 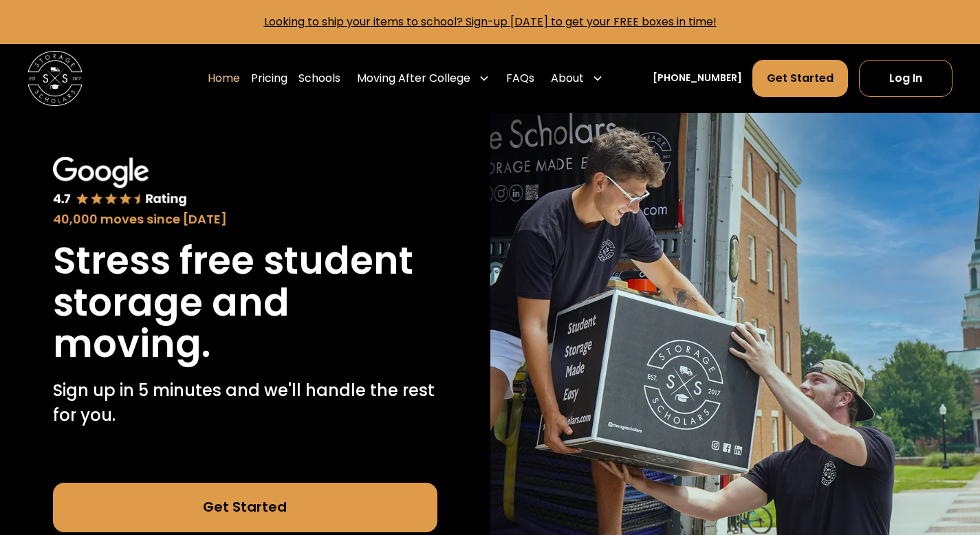 What do you see at coordinates (269, 78) in the screenshot?
I see `a: Pricing` at bounding box center [269, 78].